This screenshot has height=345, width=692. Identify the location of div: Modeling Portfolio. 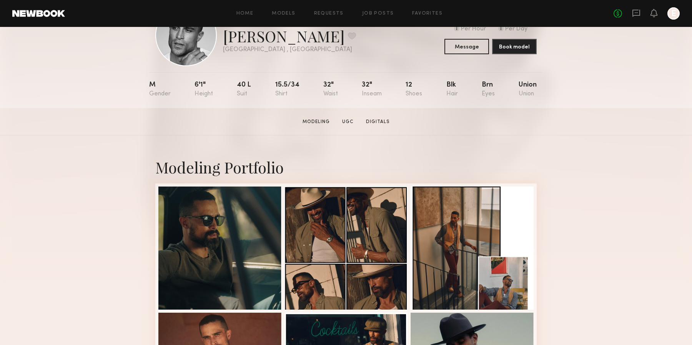
(346, 167).